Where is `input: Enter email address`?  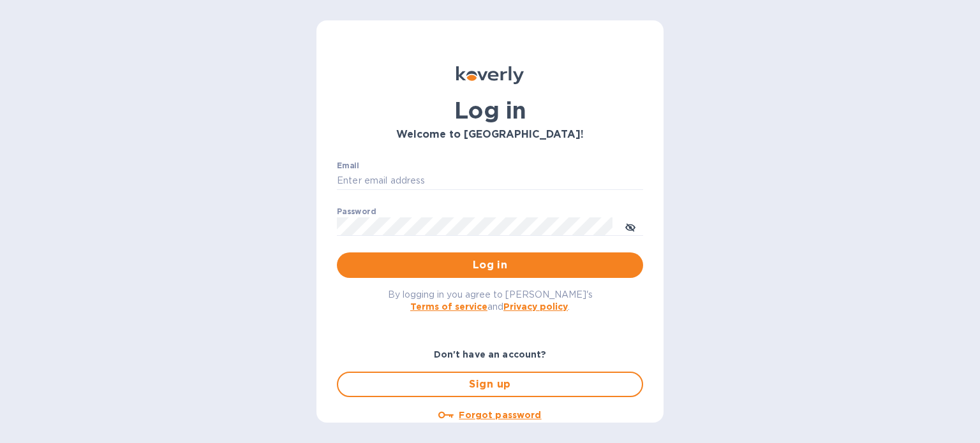
input: Enter email address is located at coordinates (490, 181).